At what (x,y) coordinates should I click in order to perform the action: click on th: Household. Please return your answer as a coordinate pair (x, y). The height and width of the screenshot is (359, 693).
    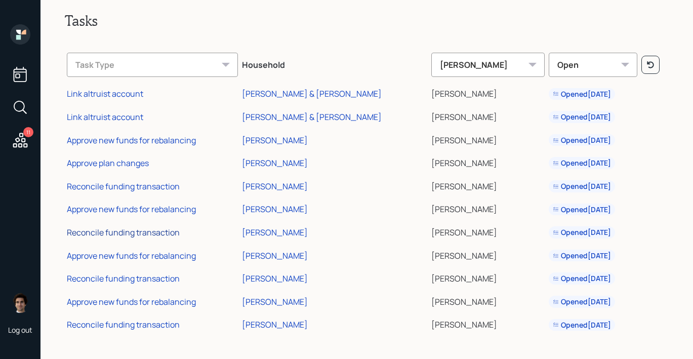
    Looking at the image, I should click on (334, 63).